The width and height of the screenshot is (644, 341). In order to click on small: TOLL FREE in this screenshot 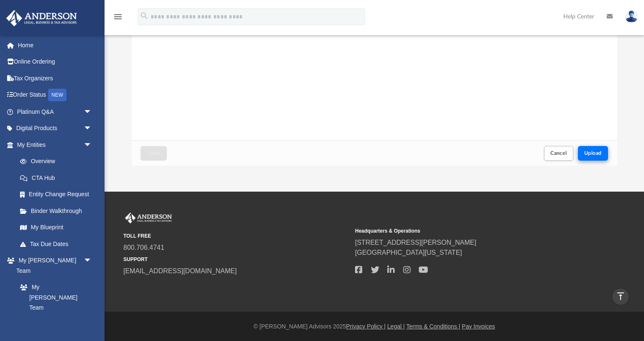, I will do `click(236, 236)`.